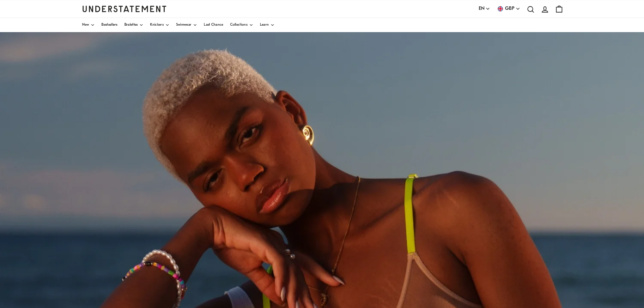 The height and width of the screenshot is (308, 644). What do you see at coordinates (213, 25) in the screenshot?
I see `span: Last Chance` at bounding box center [213, 25].